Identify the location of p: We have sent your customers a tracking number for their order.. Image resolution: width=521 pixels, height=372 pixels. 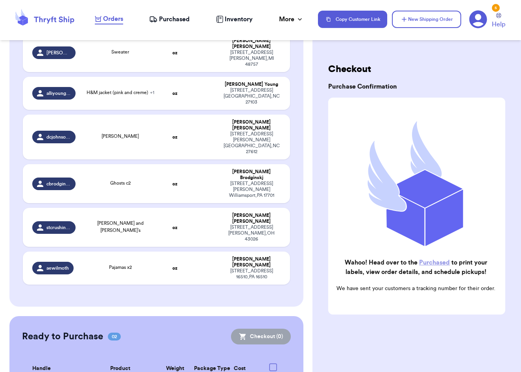
(416, 289).